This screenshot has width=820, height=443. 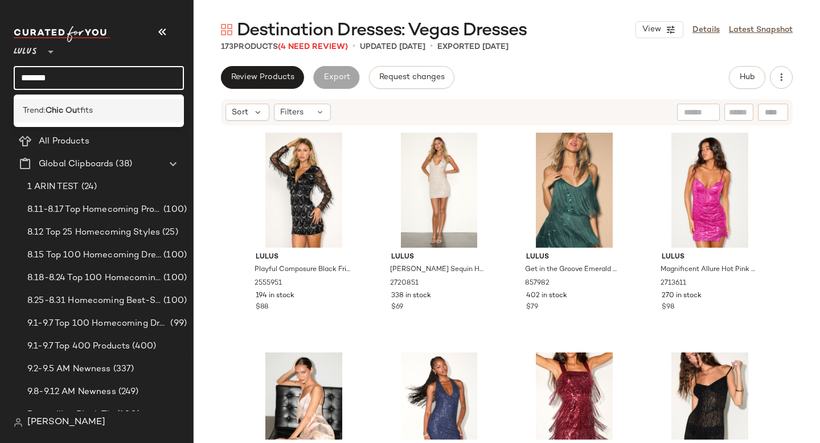 I want to click on span: Sort, so click(x=240, y=112).